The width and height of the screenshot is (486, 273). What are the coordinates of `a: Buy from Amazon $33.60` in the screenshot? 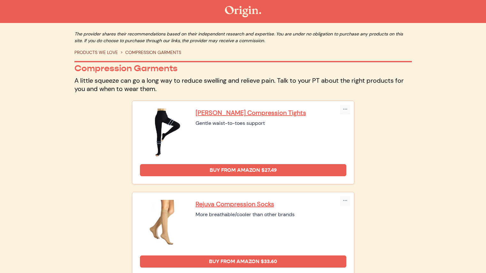 It's located at (243, 262).